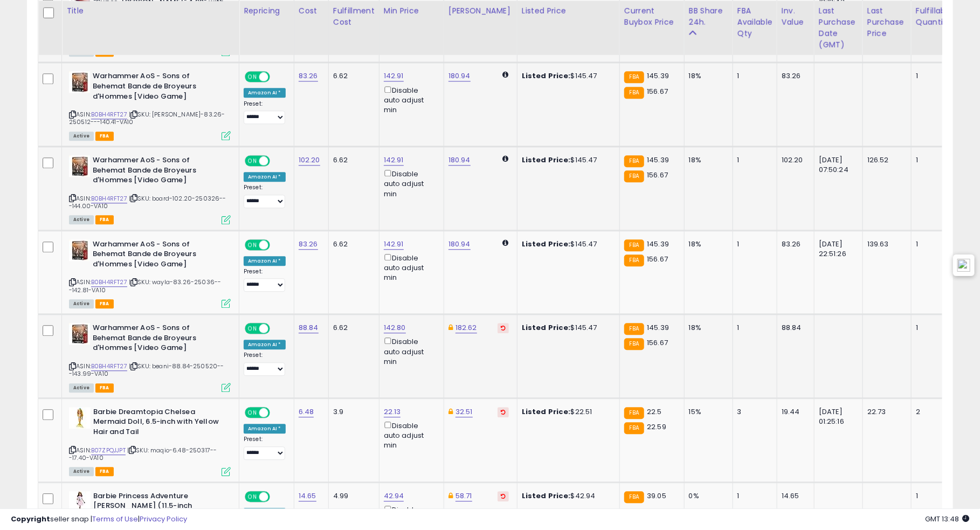 This screenshot has width=980, height=530. I want to click on div: $145.47, so click(567, 244).